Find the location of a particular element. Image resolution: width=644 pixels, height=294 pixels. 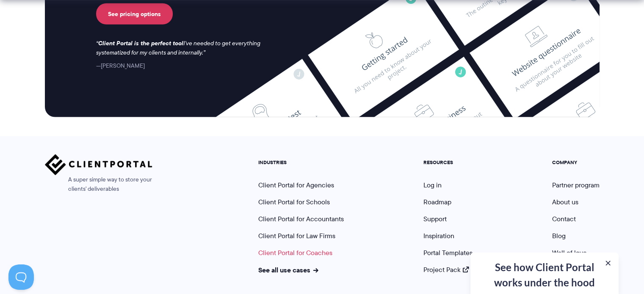

a: See pricing options is located at coordinates (134, 14).